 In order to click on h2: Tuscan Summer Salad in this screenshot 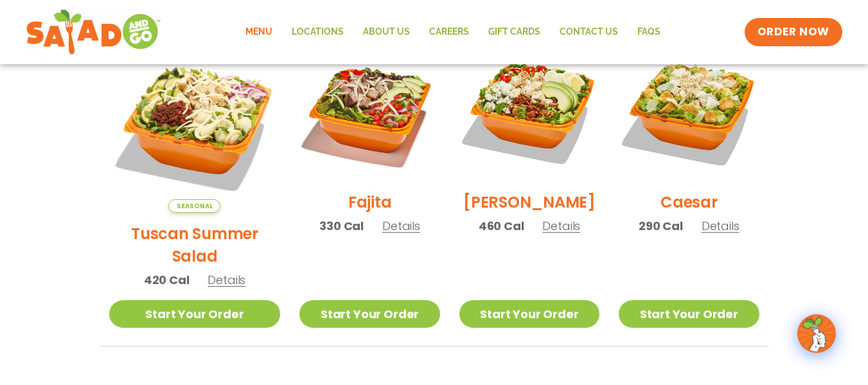, I will do `click(195, 245)`.